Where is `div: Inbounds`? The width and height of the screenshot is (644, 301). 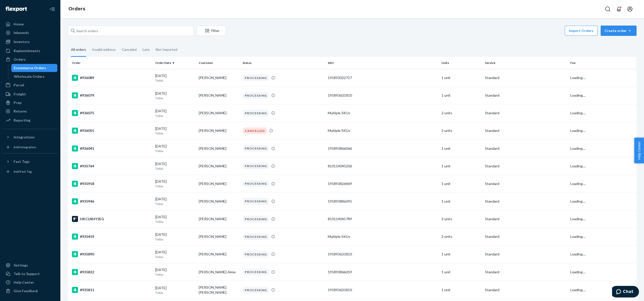
div: Inbounds is located at coordinates (21, 33).